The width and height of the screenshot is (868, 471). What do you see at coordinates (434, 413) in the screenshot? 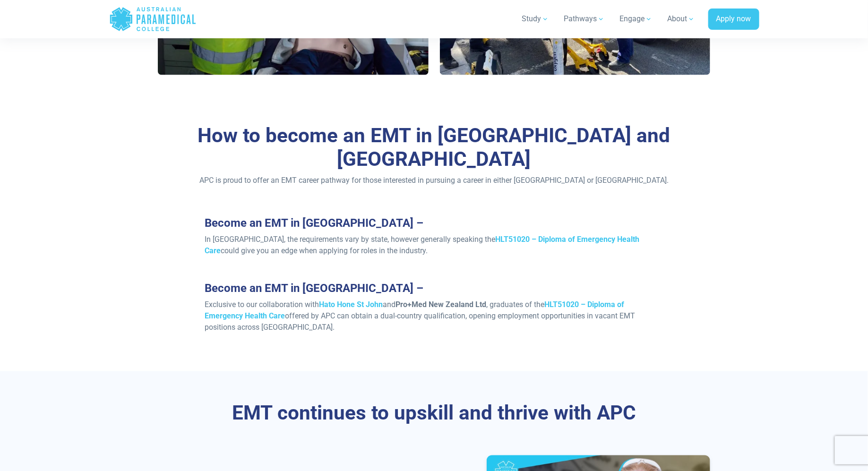
I see `h3: EMT continues to upskill and thrive with APC` at bounding box center [434, 413].